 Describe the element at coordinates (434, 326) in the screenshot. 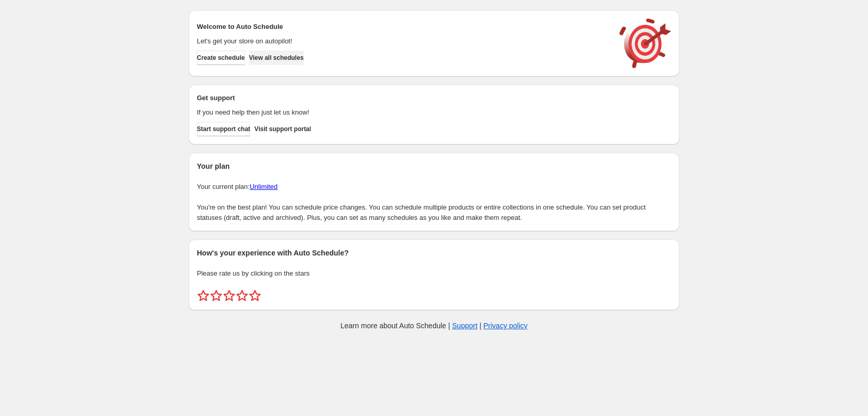

I see `p: Learn more about Auto Schedule | |` at that location.